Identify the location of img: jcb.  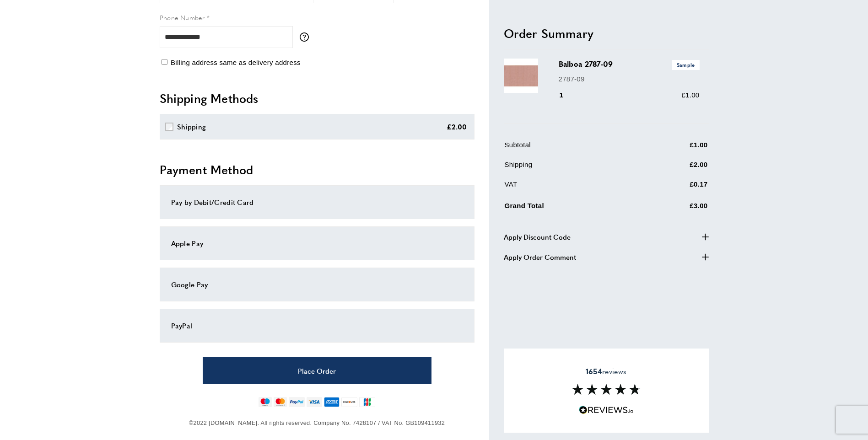
(367, 402).